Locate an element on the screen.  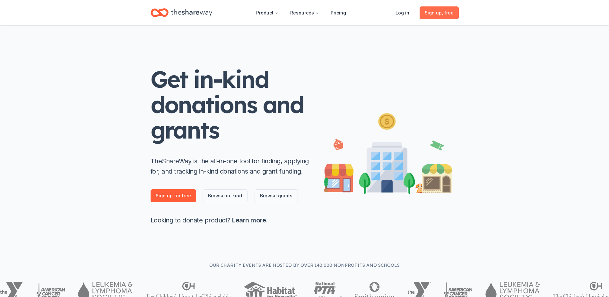
img: Illustration for landing page is located at coordinates (388, 152).